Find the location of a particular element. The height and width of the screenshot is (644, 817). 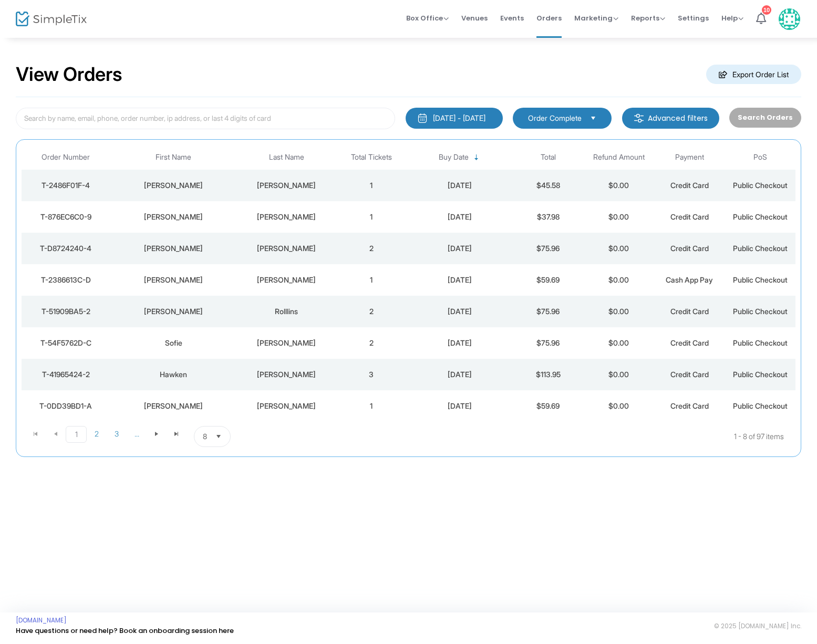

span: Reports is located at coordinates (648, 18).